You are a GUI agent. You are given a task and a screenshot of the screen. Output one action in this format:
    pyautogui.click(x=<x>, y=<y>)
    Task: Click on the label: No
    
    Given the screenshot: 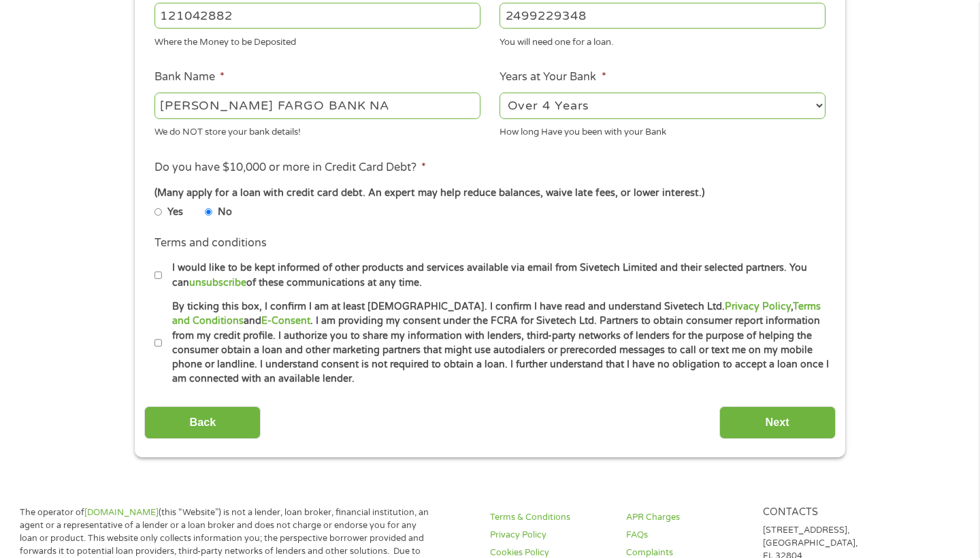 What is the action you would take?
    pyautogui.click(x=225, y=212)
    